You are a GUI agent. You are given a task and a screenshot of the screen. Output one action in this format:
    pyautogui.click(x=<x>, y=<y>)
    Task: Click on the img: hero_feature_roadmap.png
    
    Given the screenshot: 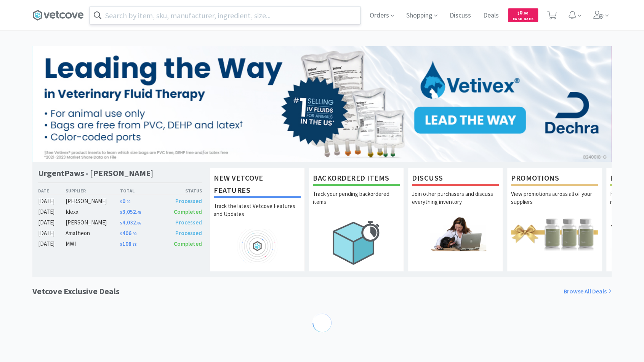 What is the action you would take?
    pyautogui.click(x=258, y=246)
    